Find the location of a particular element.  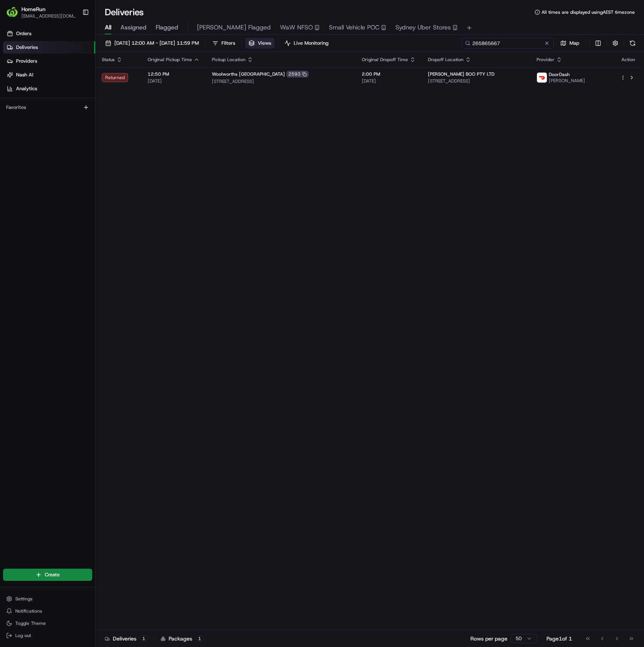

span: Live Monitoring is located at coordinates (311, 43).